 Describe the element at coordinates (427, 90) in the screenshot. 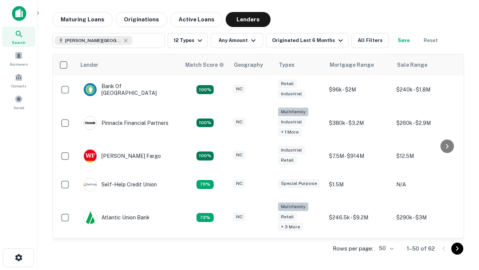

I see `td: $240k - $1.8M` at that location.